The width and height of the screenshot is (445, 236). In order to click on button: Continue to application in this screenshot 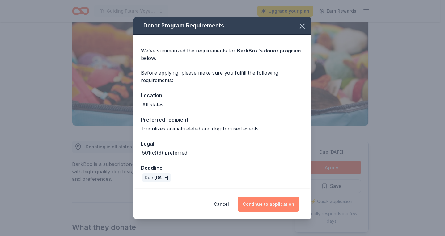, I will do `click(268, 204)`.